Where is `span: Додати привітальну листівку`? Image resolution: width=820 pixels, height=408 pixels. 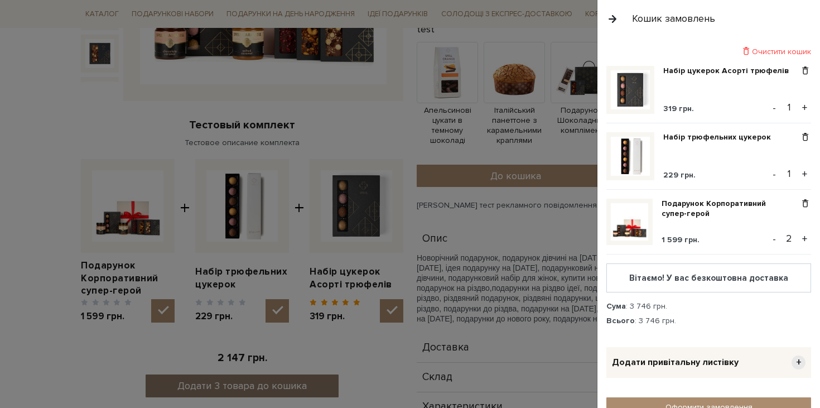 span: Додати привітальну листівку is located at coordinates (675, 362).